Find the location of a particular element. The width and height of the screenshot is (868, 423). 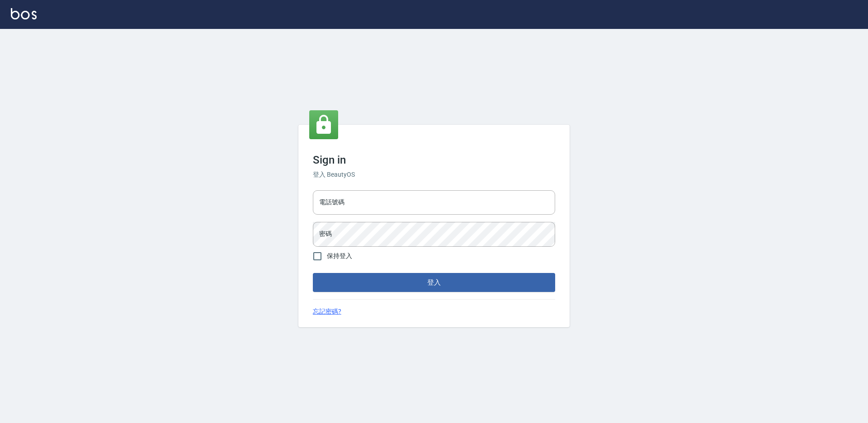

h3: Sign in is located at coordinates (434, 160).